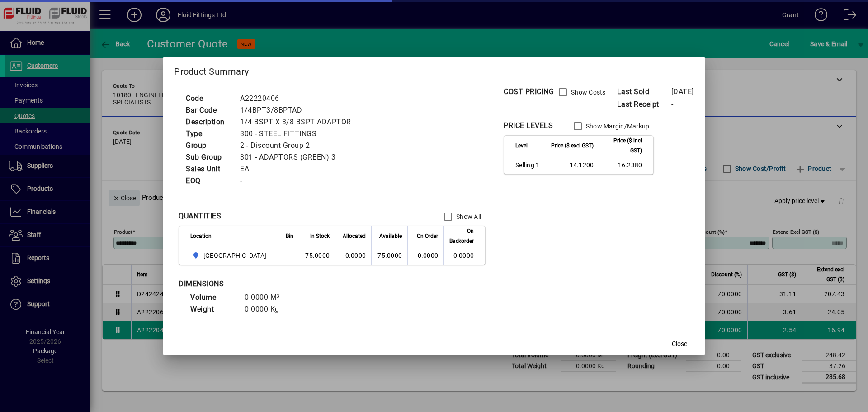 The image size is (868, 412). Describe the element at coordinates (209, 122) in the screenshot. I see `td: Description` at that location.